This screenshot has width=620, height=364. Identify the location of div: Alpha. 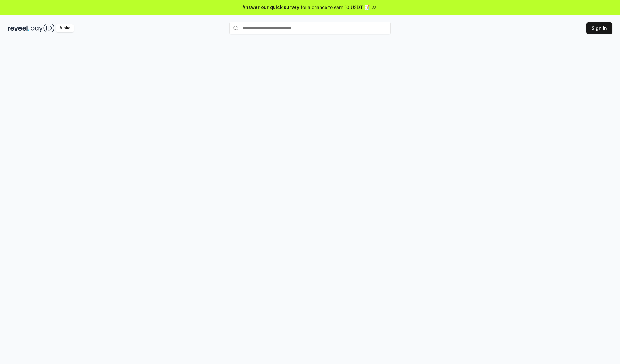
(65, 28).